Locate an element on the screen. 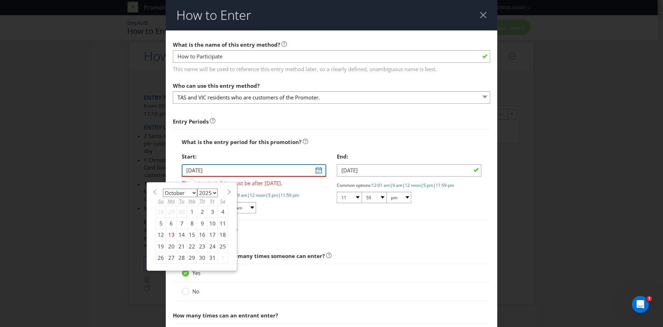 The width and height of the screenshot is (663, 327). div: 6 is located at coordinates (172, 224).